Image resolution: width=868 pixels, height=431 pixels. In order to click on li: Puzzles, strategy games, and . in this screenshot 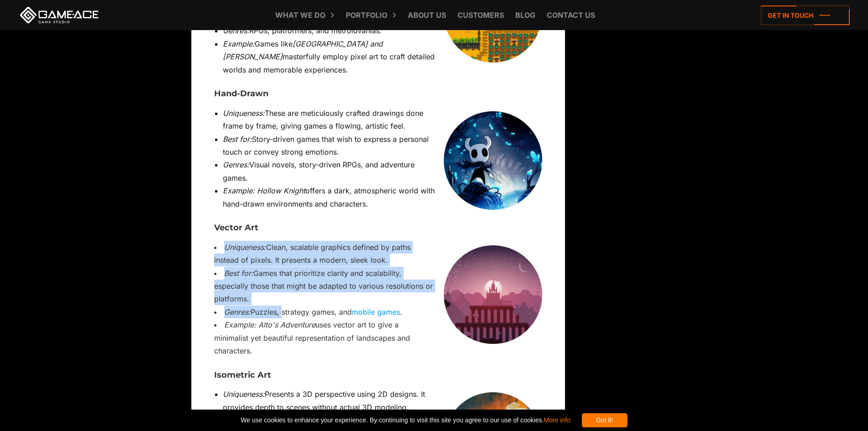, I will do `click(378, 312)`.